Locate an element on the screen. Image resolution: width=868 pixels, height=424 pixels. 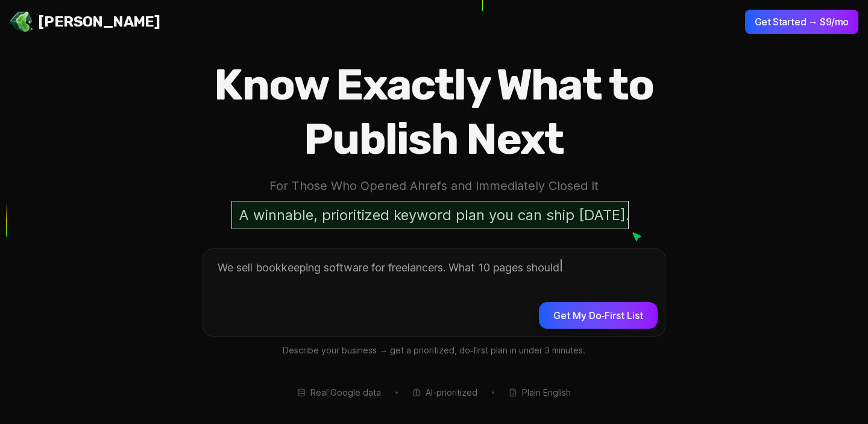
h1: Know Exactly What to Publish Next is located at coordinates (434, 112).